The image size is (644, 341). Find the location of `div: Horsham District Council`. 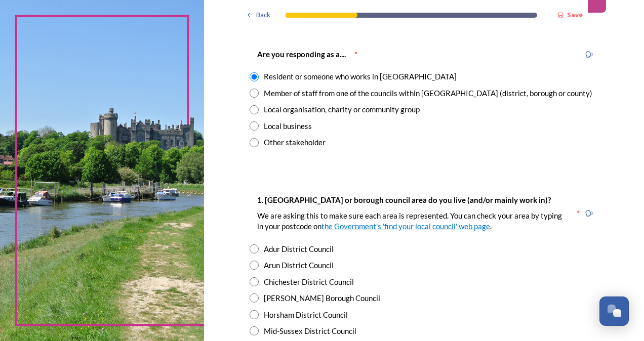

div: Horsham District Council is located at coordinates (306, 315).